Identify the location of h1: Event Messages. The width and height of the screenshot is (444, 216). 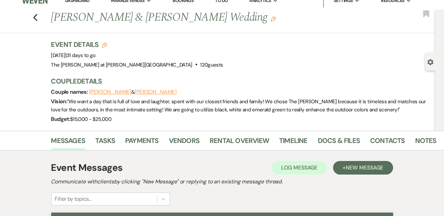
(87, 168).